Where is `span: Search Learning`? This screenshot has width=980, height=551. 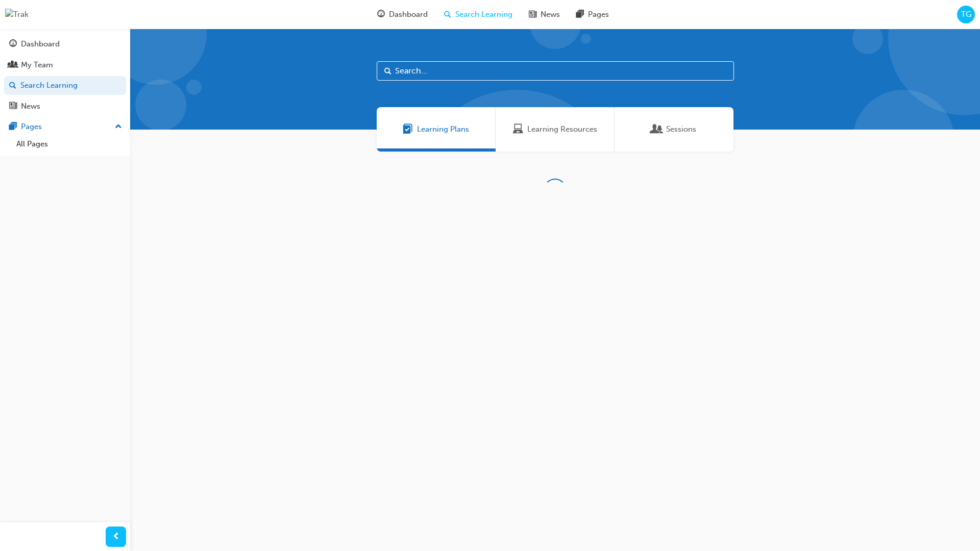
span: Search Learning is located at coordinates (484, 14).